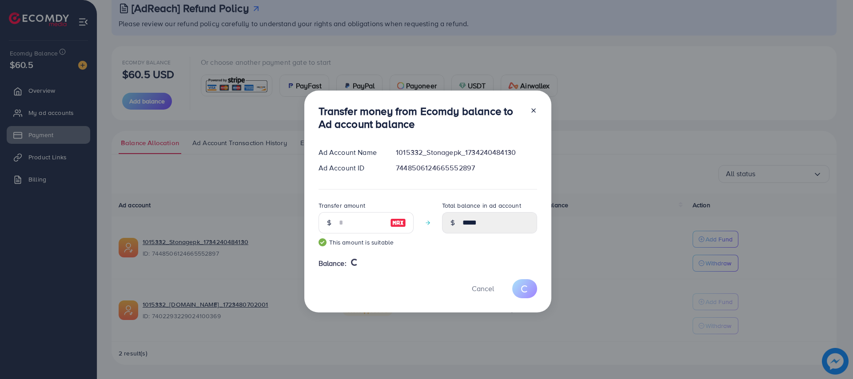  What do you see at coordinates (342, 206) in the screenshot?
I see `label: Transfer amount` at bounding box center [342, 206].